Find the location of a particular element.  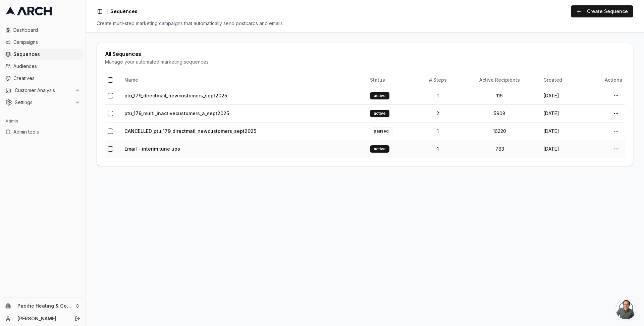

button: Pacific Heating & Cooling is located at coordinates (43, 306).